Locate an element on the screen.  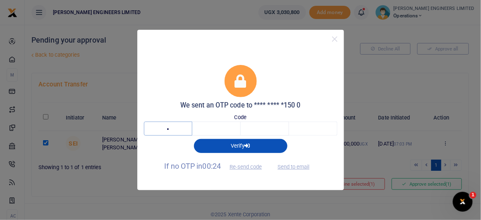
span: 1 is located at coordinates (473, 195).